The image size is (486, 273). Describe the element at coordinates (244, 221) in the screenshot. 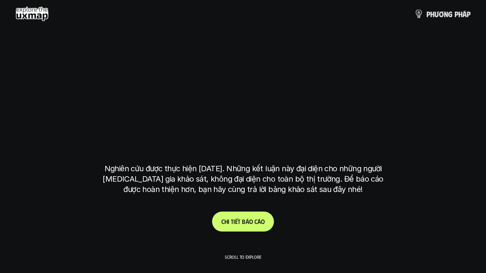

I see `span: b` at that location.